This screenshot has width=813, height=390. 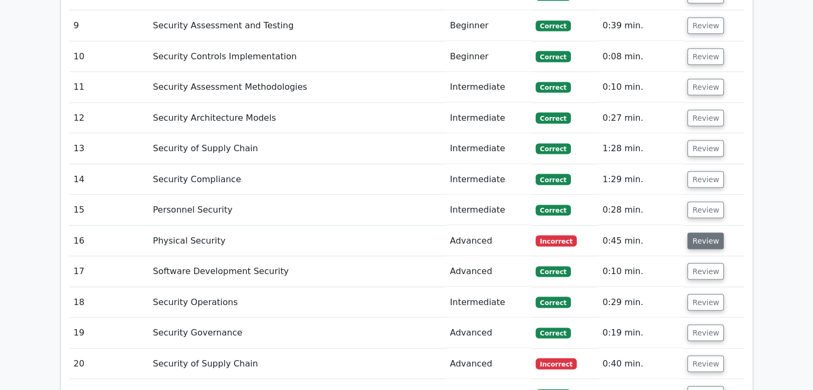 I want to click on td: Security Governance, so click(x=297, y=333).